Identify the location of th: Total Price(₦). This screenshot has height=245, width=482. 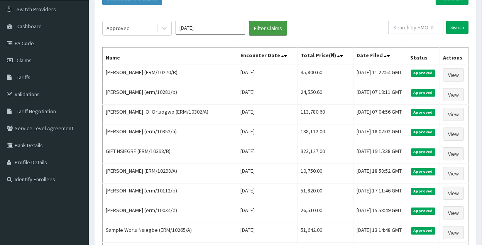
(326, 56).